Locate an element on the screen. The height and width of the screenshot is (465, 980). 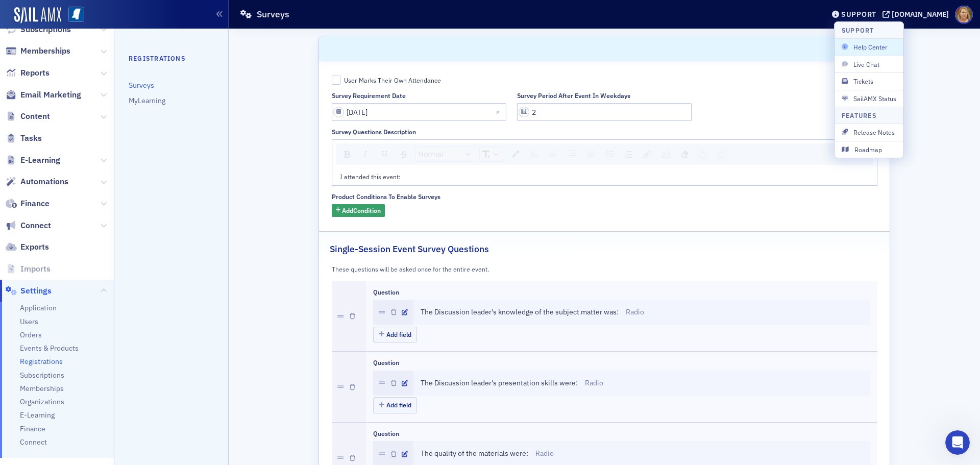
div: Recent message is located at coordinates (102, 134).